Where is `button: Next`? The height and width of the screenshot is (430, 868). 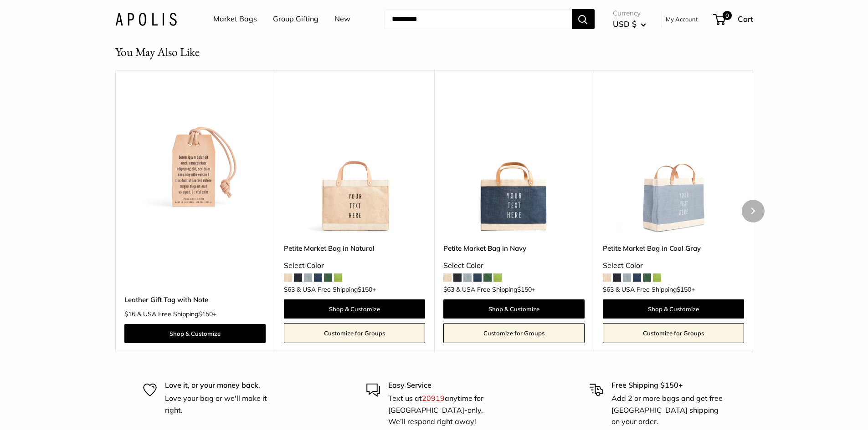 button: Next is located at coordinates (753, 211).